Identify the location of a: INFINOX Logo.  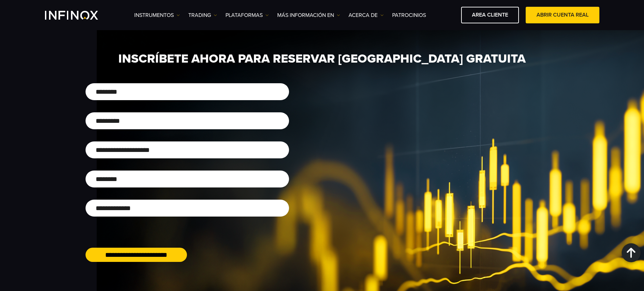
(79, 15).